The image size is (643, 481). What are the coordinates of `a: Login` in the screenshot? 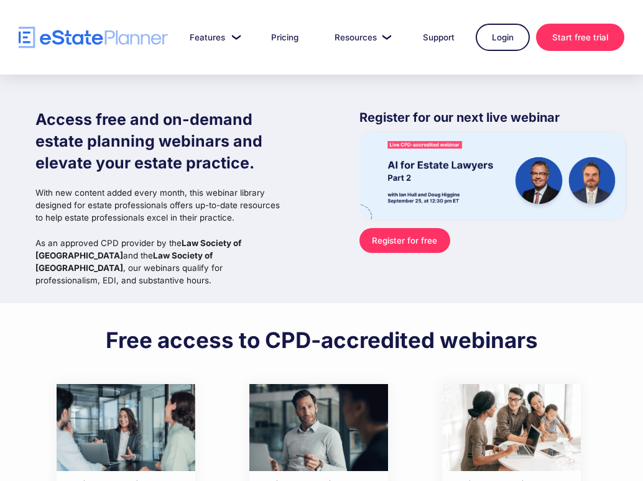 It's located at (502, 37).